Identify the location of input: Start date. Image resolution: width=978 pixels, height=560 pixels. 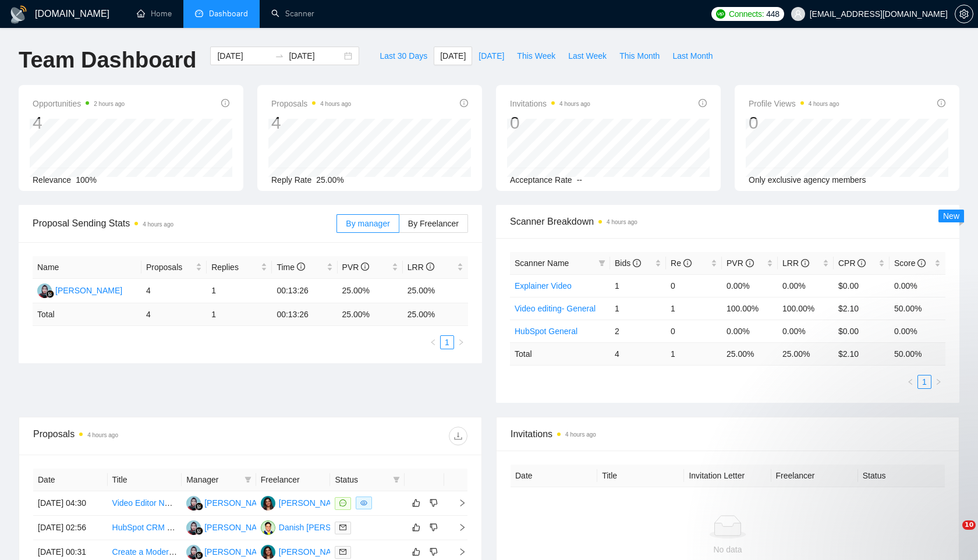
(243, 56).